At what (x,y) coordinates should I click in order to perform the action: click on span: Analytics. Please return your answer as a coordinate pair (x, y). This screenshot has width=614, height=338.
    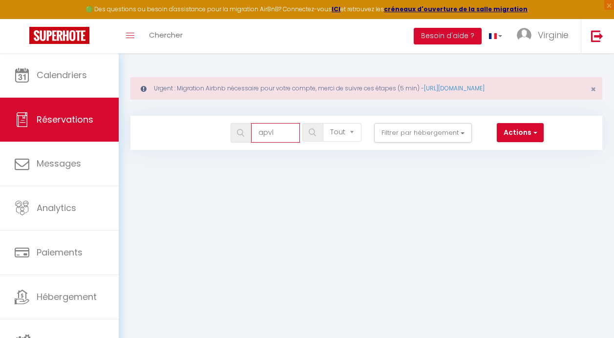
    Looking at the image, I should click on (56, 208).